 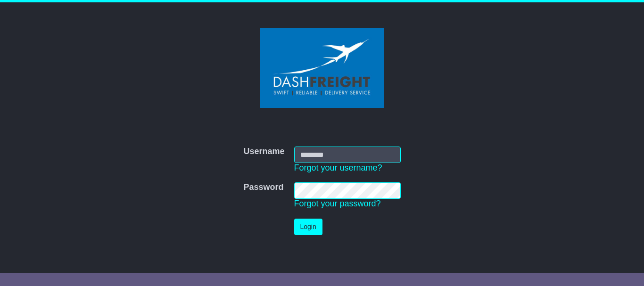 I want to click on button: Login, so click(x=309, y=227).